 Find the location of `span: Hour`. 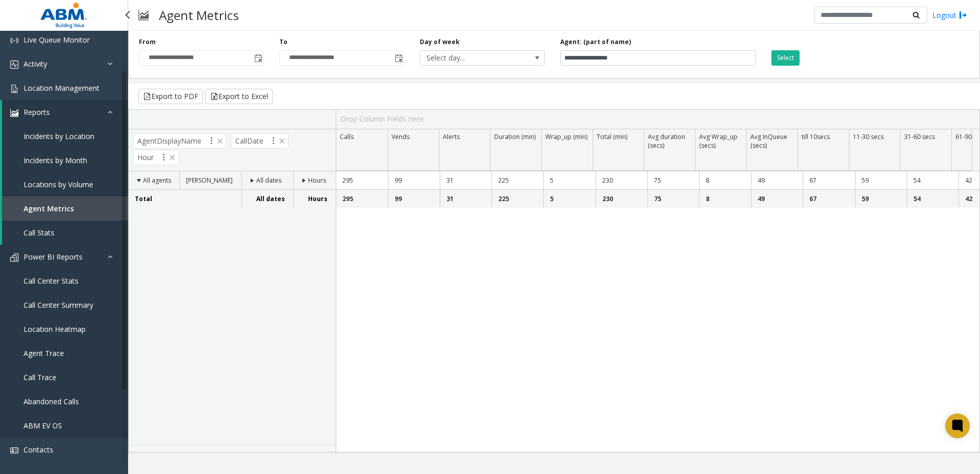

span: Hour is located at coordinates (156, 158).